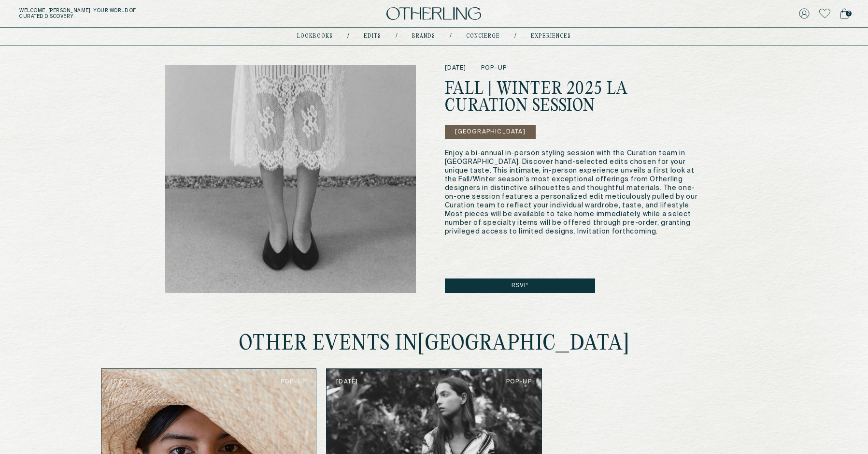 Image resolution: width=868 pixels, height=454 pixels. Describe the element at coordinates (373, 36) in the screenshot. I see `a: Edits` at that location.